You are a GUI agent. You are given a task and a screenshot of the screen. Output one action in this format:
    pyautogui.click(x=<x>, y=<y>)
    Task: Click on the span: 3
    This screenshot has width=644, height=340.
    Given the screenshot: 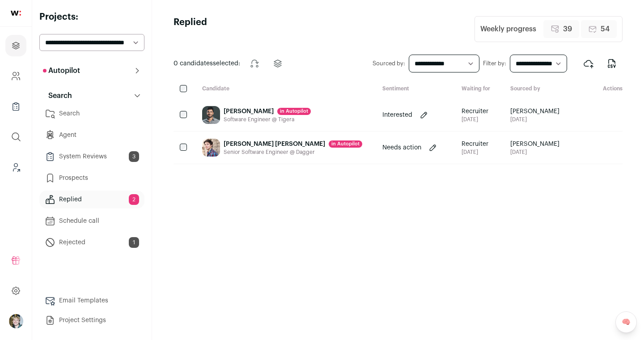 What is the action you would take?
    pyautogui.click(x=134, y=156)
    